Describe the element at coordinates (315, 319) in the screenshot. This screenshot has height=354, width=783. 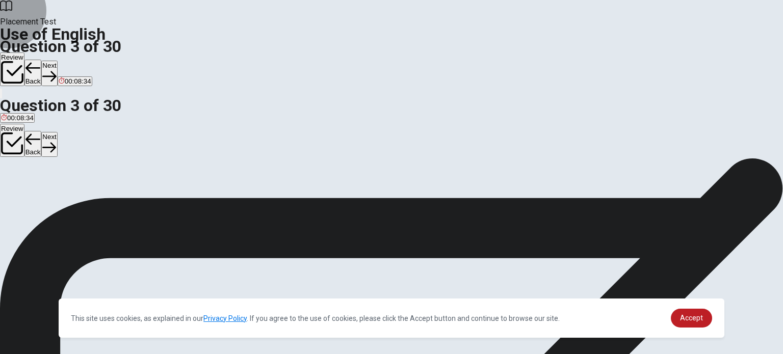
I see `span: This site uses cookies, as explained in our . If you agree to the use of cookies, please click th...` at that location.